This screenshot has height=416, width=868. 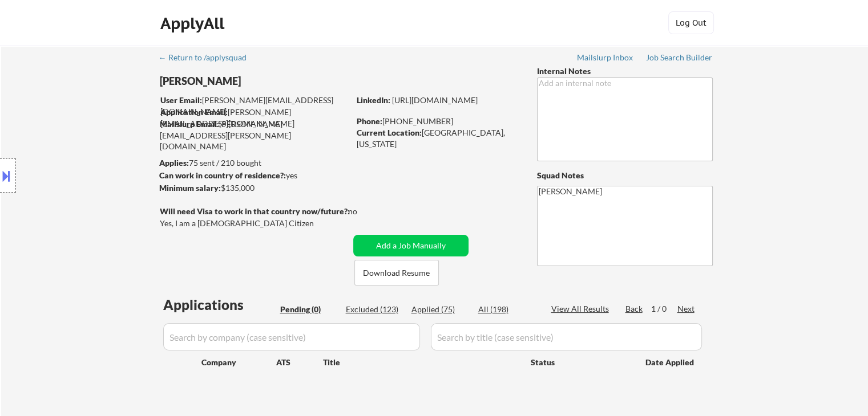 What do you see at coordinates (421, 362) in the screenshot?
I see `div: Title` at bounding box center [421, 362].